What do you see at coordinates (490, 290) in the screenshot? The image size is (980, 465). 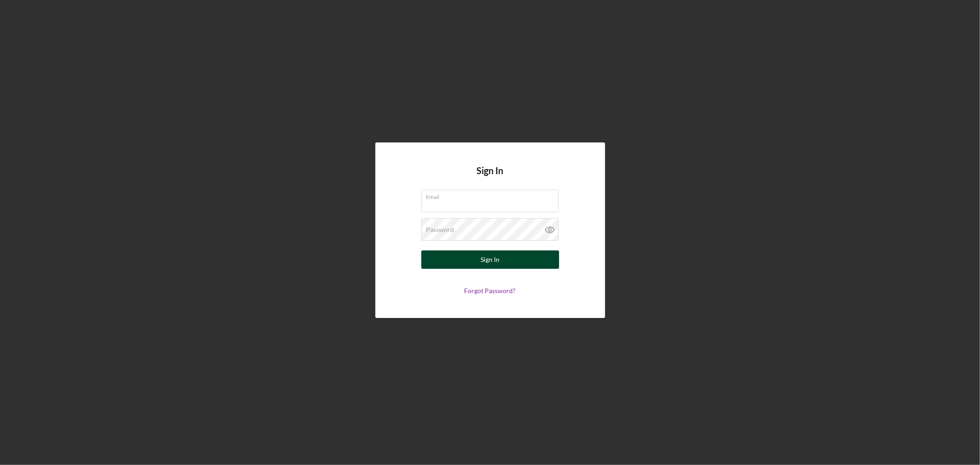 I see `a: Forgot Password?` at bounding box center [490, 290].